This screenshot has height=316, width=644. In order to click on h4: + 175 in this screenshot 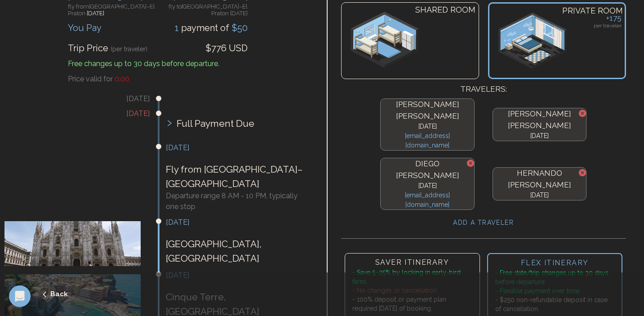, I will do `click(614, 18)`.